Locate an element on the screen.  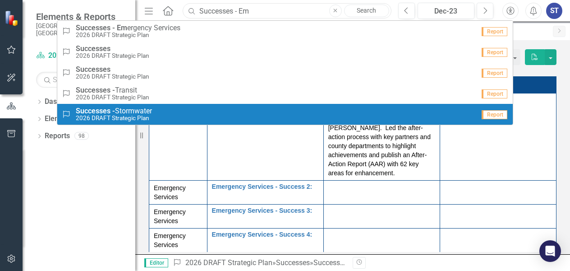
button: ST is located at coordinates (554, 11).